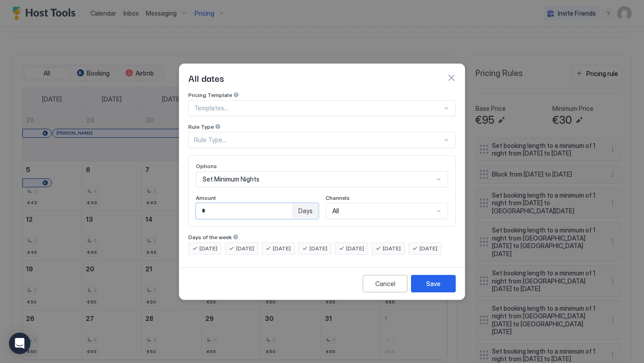 This screenshot has width=644, height=363. Describe the element at coordinates (385, 283) in the screenshot. I see `button: Cancel` at that location.